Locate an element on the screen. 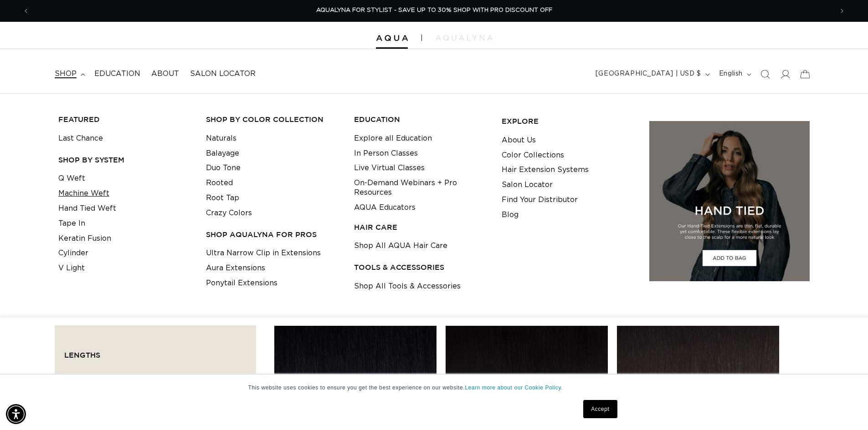 The image size is (868, 430). button: Next announcement is located at coordinates (842, 11).